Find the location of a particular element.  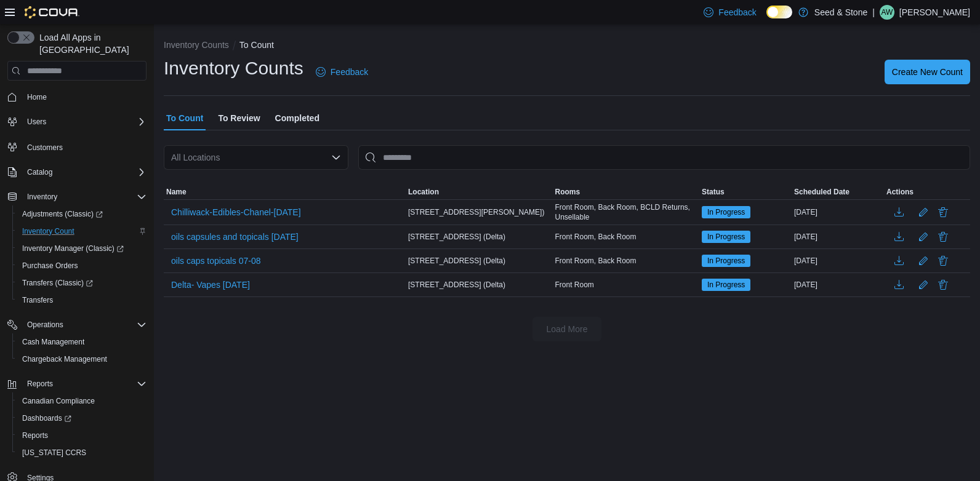

span: Create New Count is located at coordinates (927, 72).